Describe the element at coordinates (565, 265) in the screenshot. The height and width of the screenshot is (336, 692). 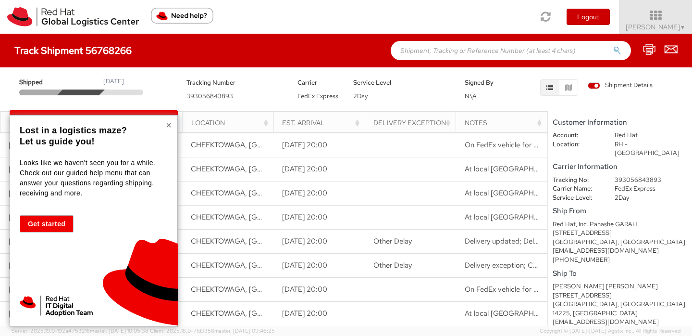
I see `span: Delivery exception; Customer not available or business closed` at that location.